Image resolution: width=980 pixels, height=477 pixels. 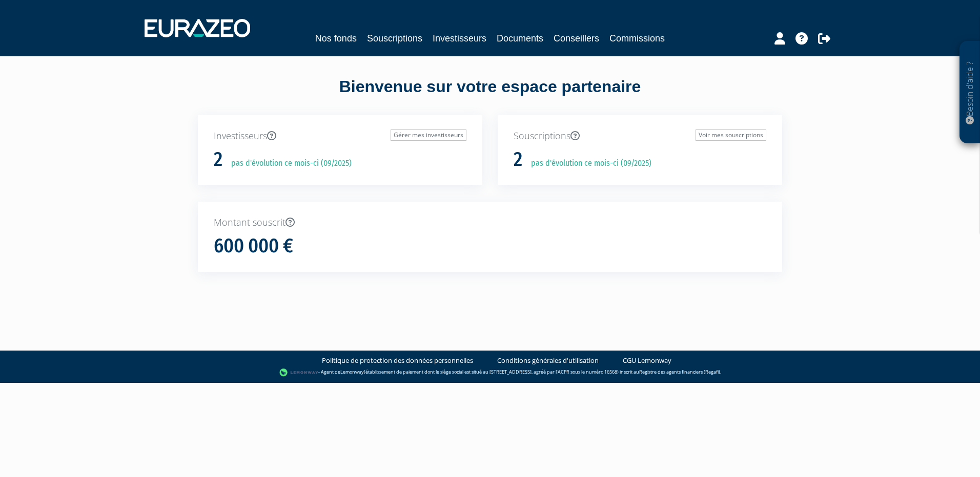 I want to click on img: logo-lemonway.png, so click(x=299, y=373).